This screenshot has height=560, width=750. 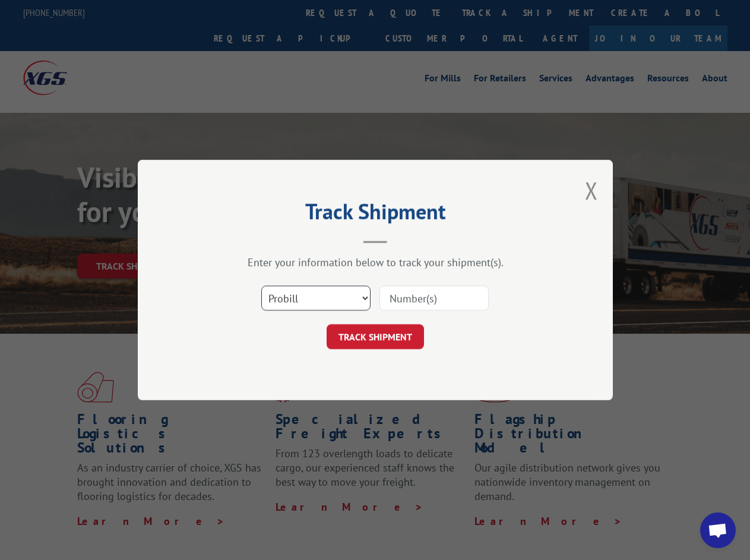 What do you see at coordinates (718, 530) in the screenshot?
I see `div: Open chat` at bounding box center [718, 530].